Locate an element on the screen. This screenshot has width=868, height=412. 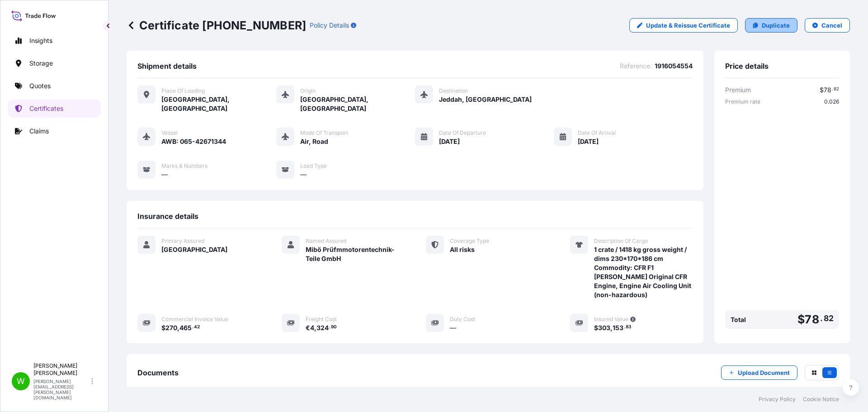
p: Upload Document is located at coordinates (763, 373).